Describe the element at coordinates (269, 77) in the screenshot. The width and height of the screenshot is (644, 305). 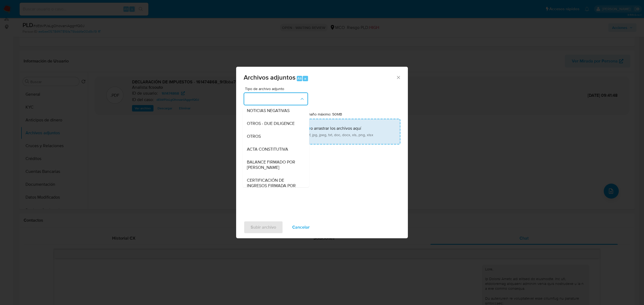
I see `span: Archivos adjuntos` at that location.